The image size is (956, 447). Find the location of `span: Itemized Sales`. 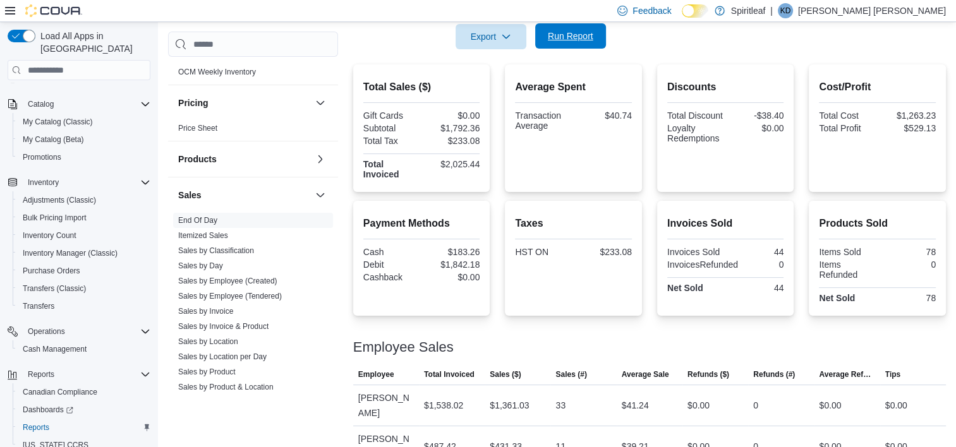

span: Itemized Sales is located at coordinates (203, 236).